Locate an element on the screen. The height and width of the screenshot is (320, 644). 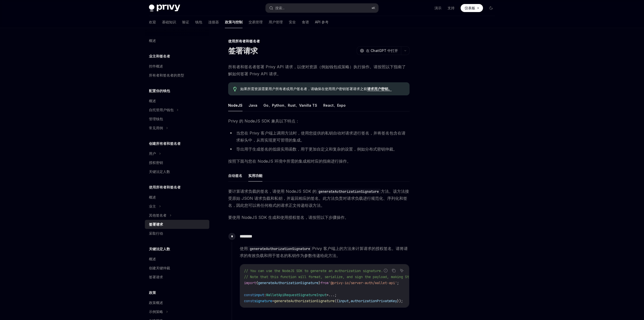
font: 基础知识 is located at coordinates (169, 22).